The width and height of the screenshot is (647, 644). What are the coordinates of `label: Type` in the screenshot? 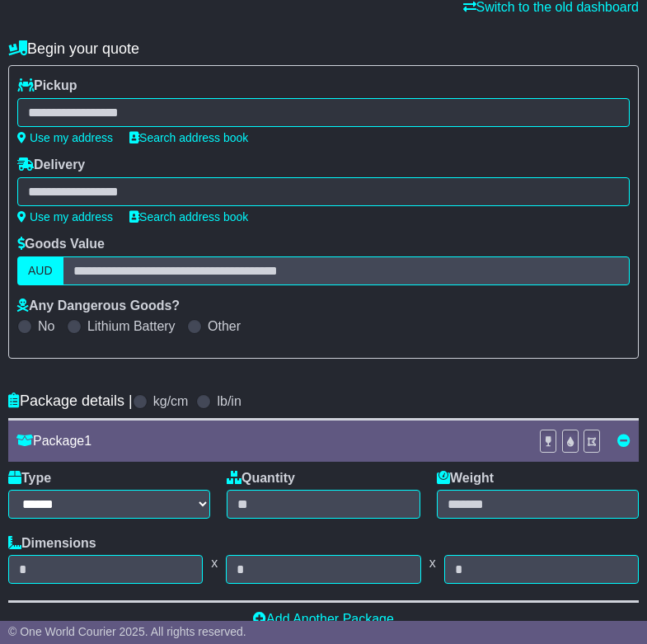 It's located at (29, 478).